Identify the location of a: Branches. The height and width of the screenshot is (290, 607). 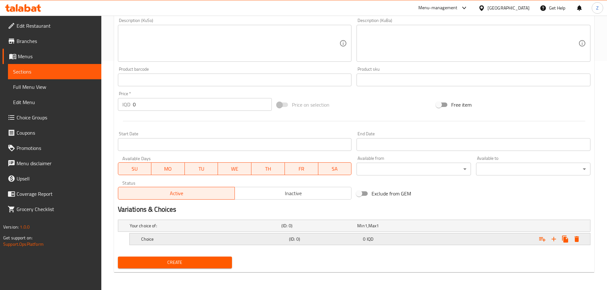
(52, 41).